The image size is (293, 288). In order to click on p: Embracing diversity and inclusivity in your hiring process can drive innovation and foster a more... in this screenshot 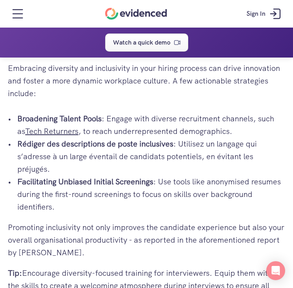, I will do `click(146, 81)`.